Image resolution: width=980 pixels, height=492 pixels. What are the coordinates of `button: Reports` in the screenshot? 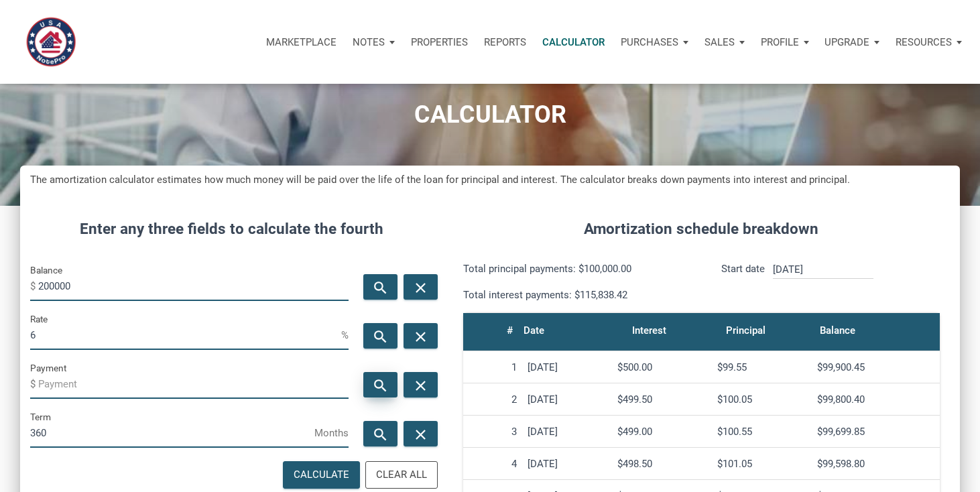 It's located at (505, 42).